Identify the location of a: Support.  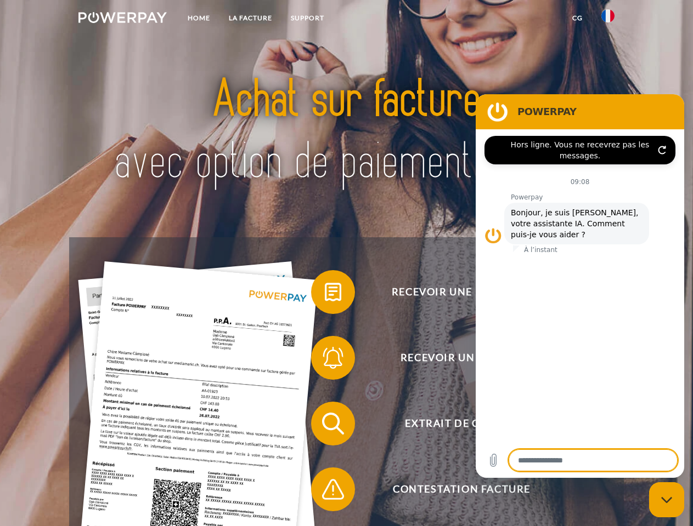
(307, 18).